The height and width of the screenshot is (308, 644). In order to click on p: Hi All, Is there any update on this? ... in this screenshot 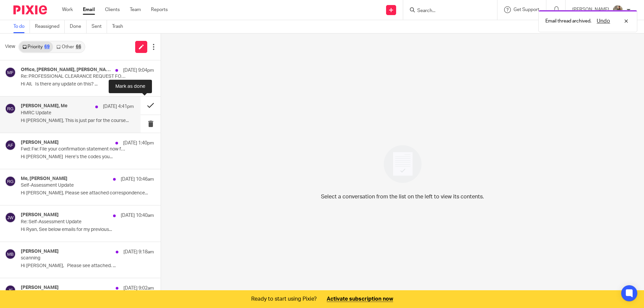, I will do `click(87, 84)`.